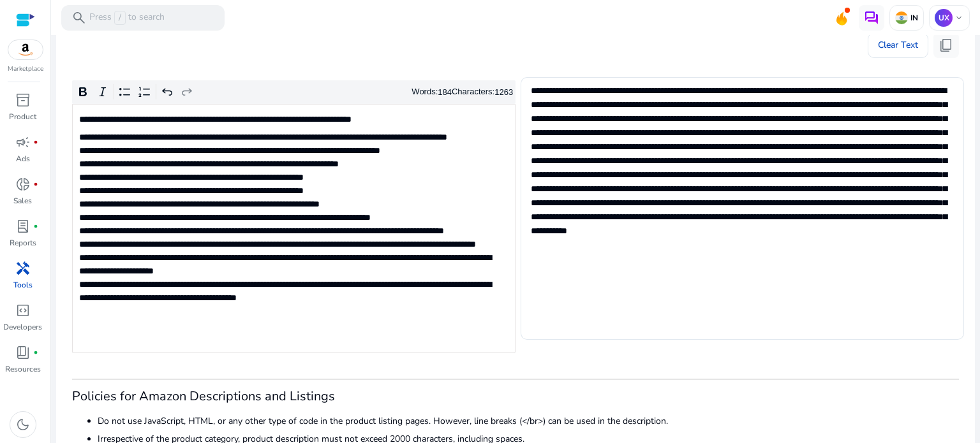  I want to click on p: Ads, so click(23, 159).